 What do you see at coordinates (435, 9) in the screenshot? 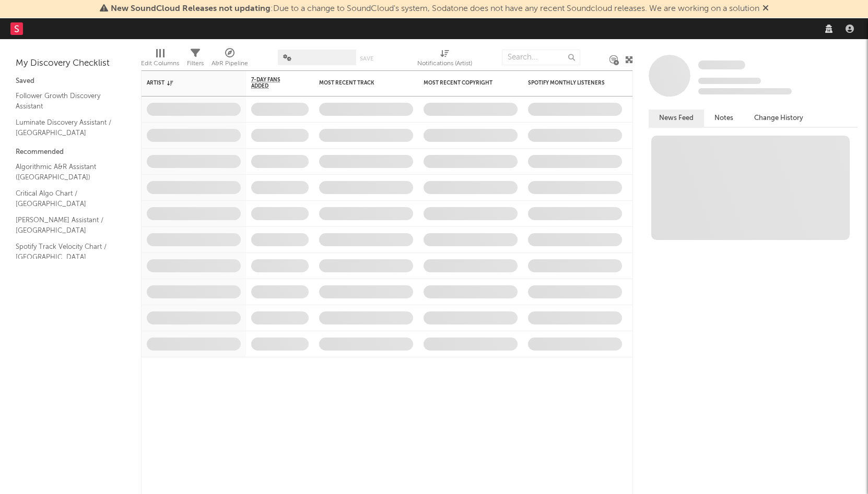
I see `span: : Due to a change to SoundCloud's system, Sodatone does not have any recent Soundcloud releases. ...` at bounding box center [435, 9].